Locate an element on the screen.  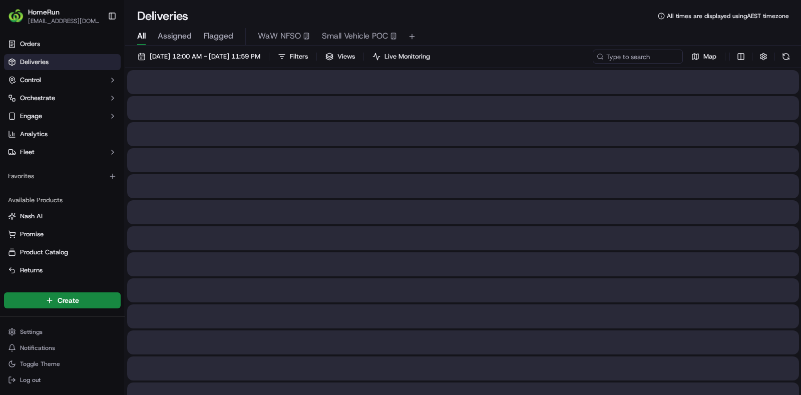
button: Toggle Theme is located at coordinates (62, 364).